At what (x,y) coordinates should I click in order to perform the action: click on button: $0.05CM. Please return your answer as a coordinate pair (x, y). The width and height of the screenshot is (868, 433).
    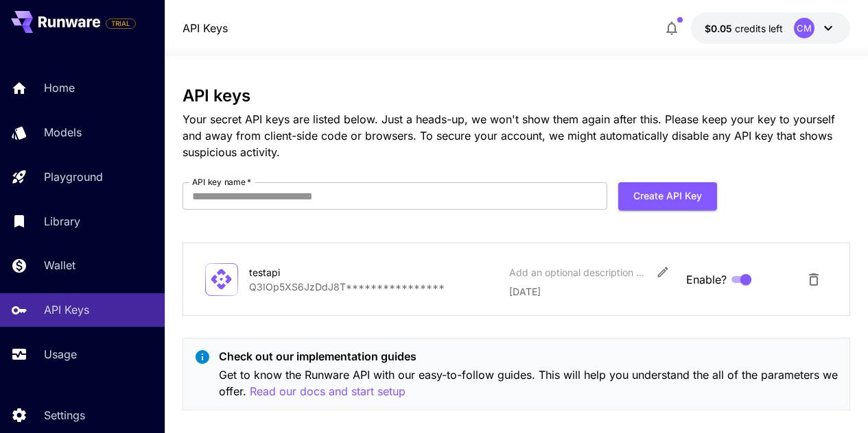
    Looking at the image, I should click on (770, 28).